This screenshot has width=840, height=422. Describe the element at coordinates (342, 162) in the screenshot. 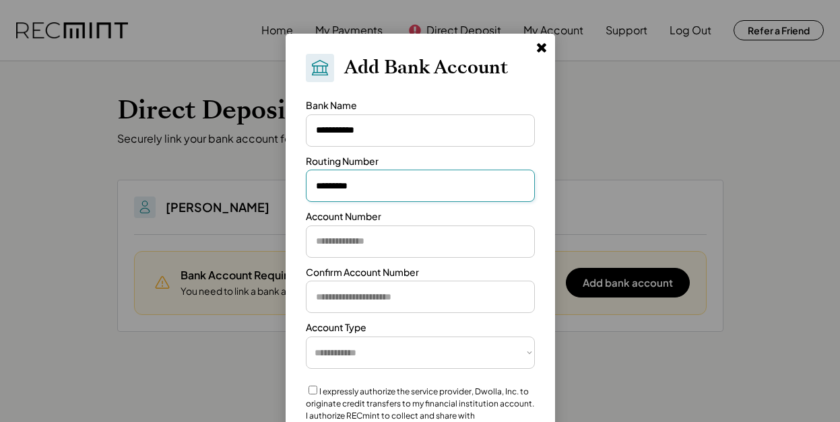

I see `div: Routing Number` at that location.